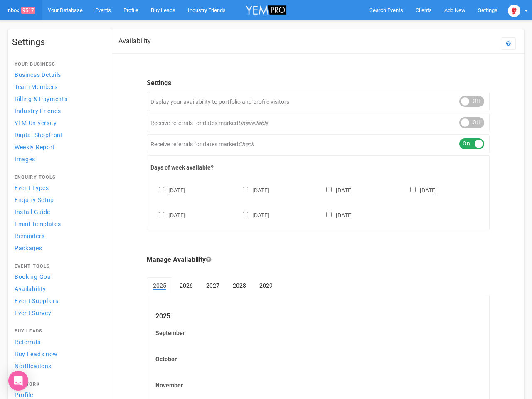 The height and width of the screenshot is (399, 532). I want to click on span: Clients, so click(423, 10).